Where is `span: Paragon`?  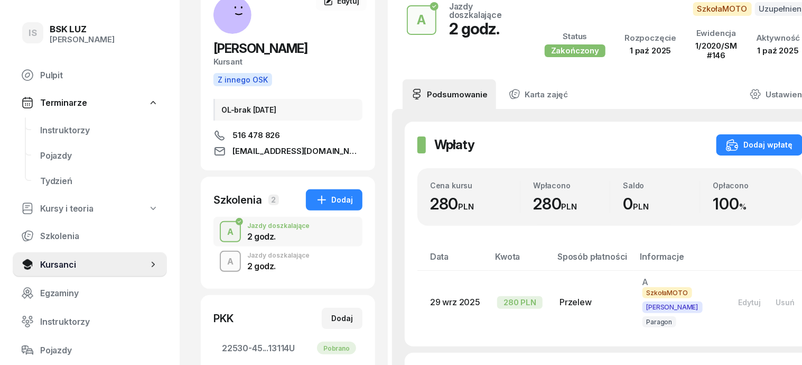
span: Paragon is located at coordinates (660, 321).